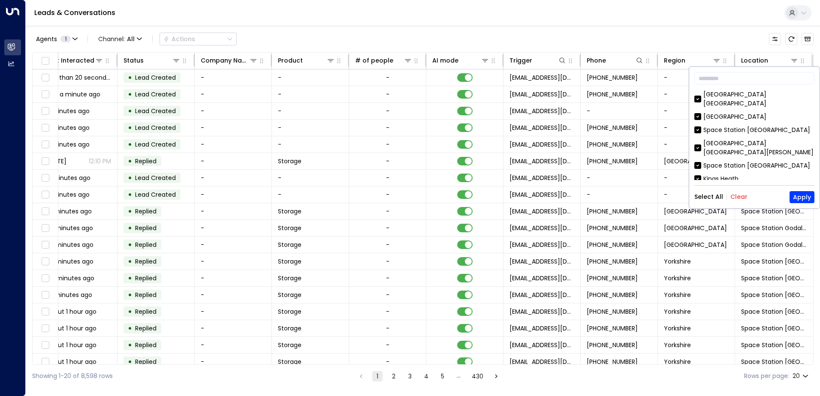  I want to click on span: Surrey, so click(696, 228).